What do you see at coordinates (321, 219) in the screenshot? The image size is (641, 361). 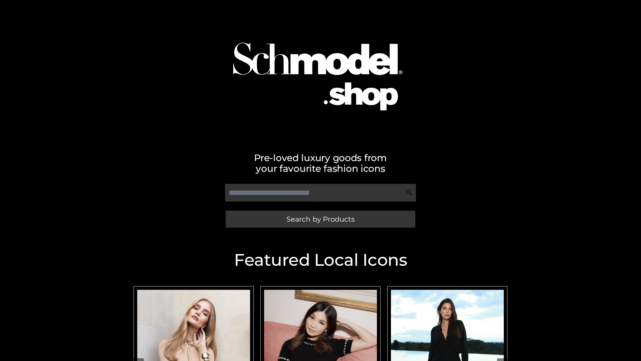 I see `span: Search by Products` at bounding box center [321, 219].